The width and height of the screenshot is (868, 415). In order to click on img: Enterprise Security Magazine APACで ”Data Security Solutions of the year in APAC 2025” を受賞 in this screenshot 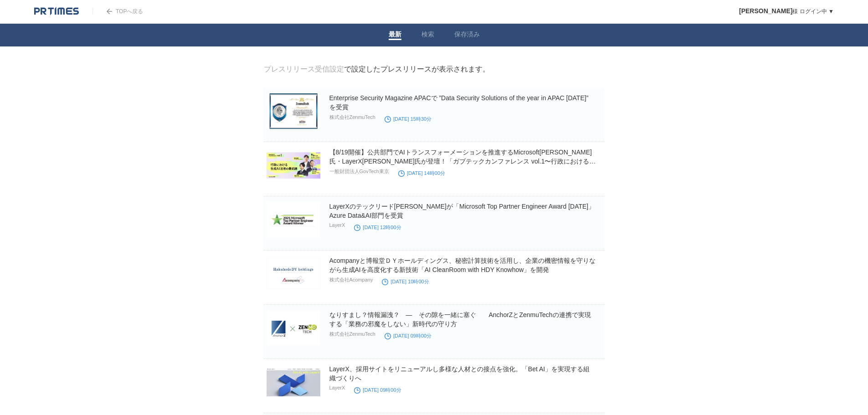, I will do `click(293, 111)`.